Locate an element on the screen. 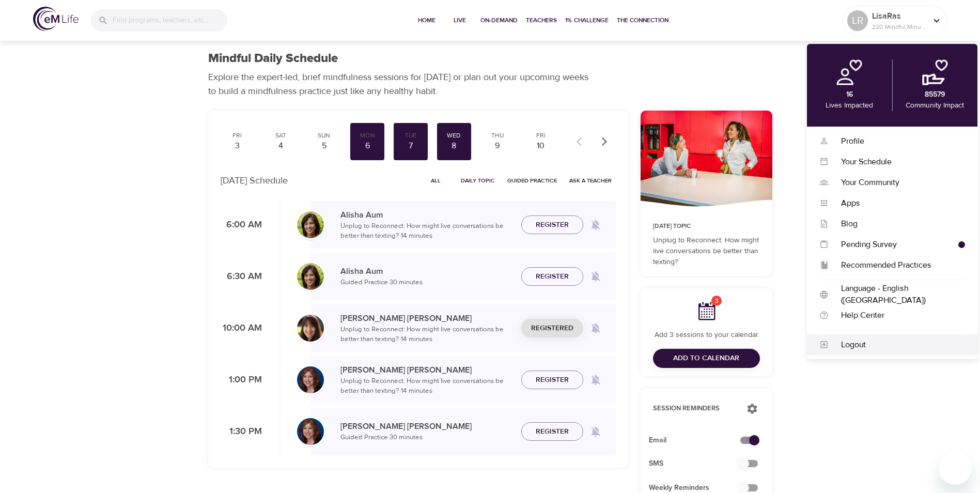  span: Remind me when a class goes live every Wednesday at 10:00 AM is located at coordinates (596, 328).